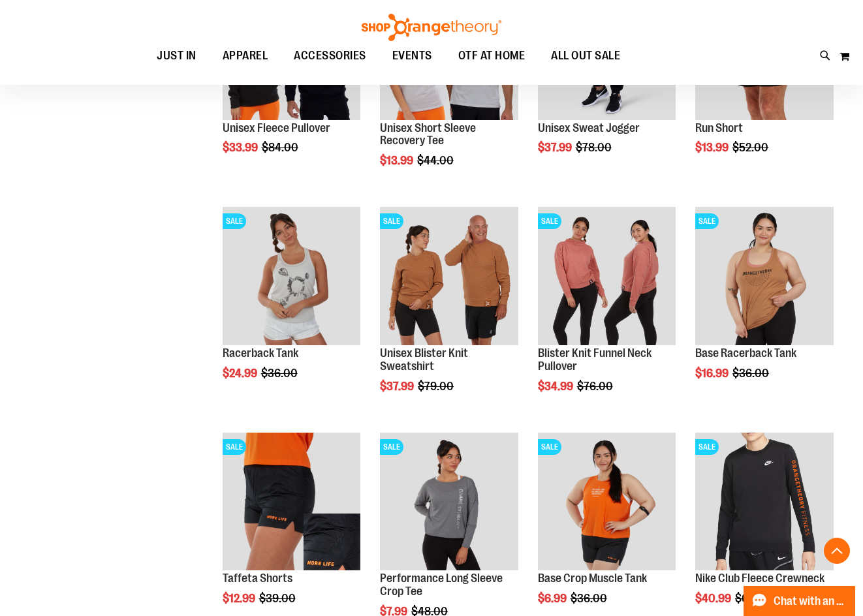 The image size is (863, 616). I want to click on a: Unisex Fleece Pullover, so click(276, 128).